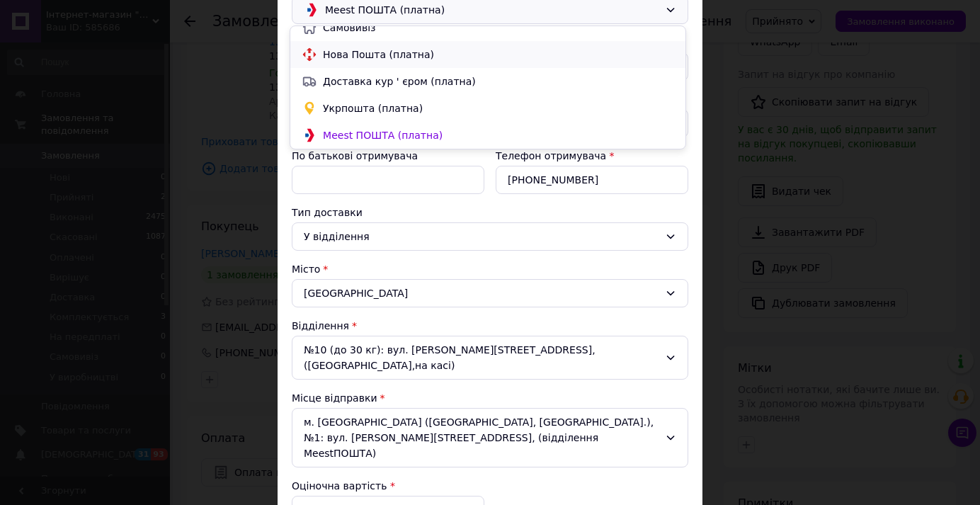 Image resolution: width=980 pixels, height=505 pixels. I want to click on label: Телефон отримувача, so click(550, 156).